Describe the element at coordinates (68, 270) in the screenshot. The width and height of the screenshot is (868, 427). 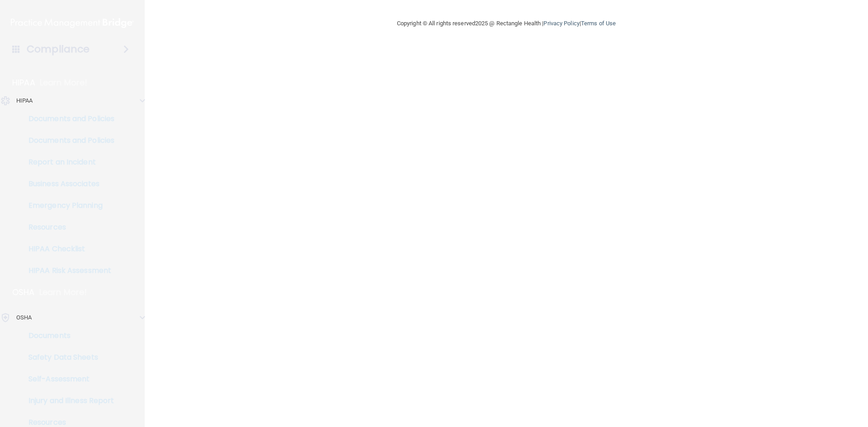
I see `p: HIPAA Risk Assessment` at that location.